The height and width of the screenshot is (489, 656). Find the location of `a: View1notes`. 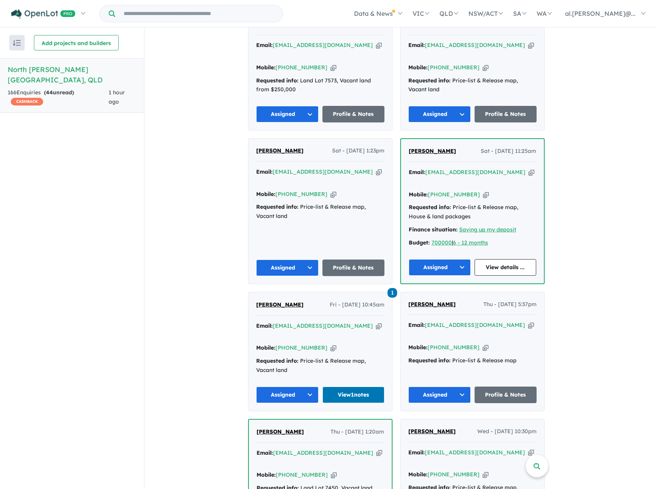

a: View1notes is located at coordinates (354, 395).